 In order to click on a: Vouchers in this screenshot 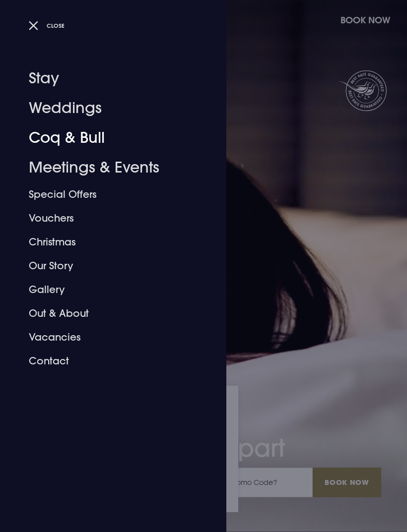, I will do `click(107, 218)`.